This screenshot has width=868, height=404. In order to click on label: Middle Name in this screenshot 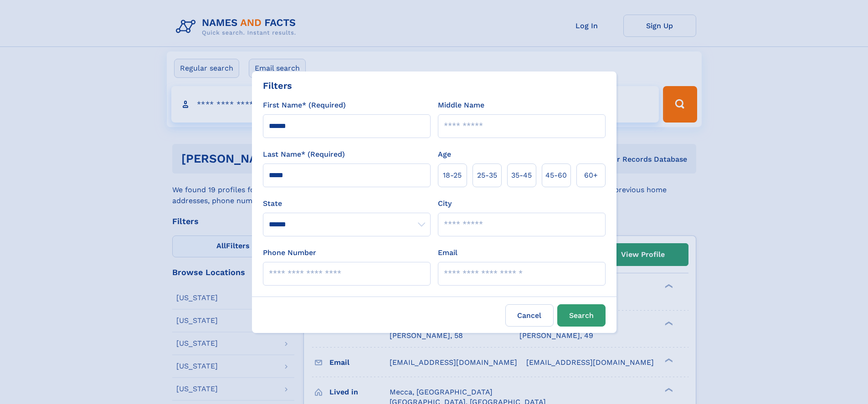, I will do `click(461, 105)`.